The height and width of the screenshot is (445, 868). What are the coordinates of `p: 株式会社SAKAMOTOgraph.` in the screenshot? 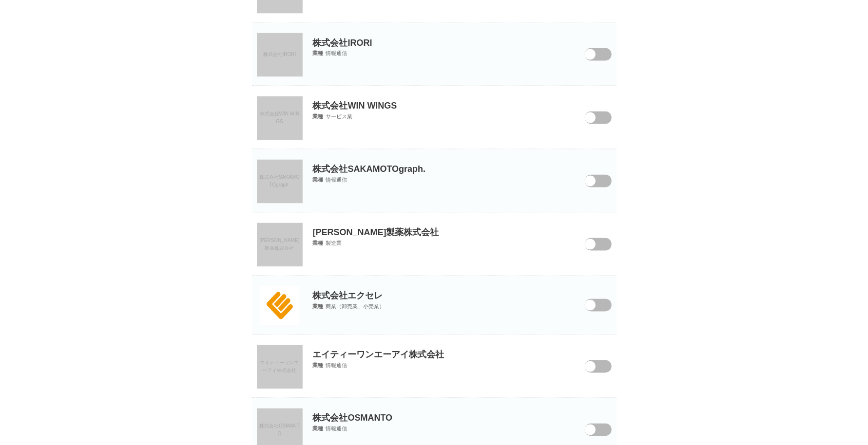 It's located at (434, 162).